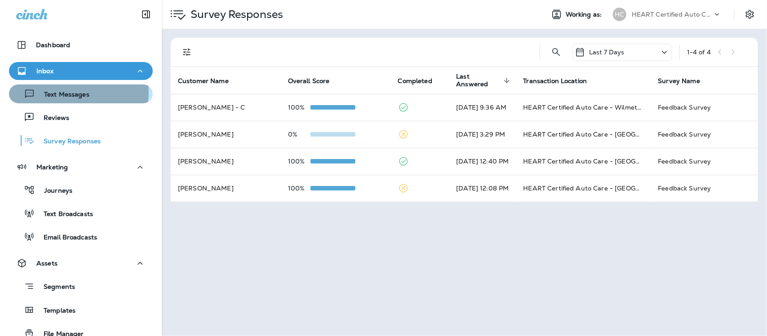 Image resolution: width=767 pixels, height=336 pixels. What do you see at coordinates (81, 310) in the screenshot?
I see `button: Templates` at bounding box center [81, 310].